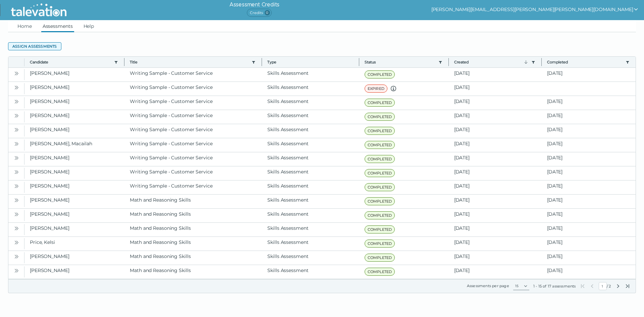  I want to click on h6: Assessment Credits, so click(254, 4).